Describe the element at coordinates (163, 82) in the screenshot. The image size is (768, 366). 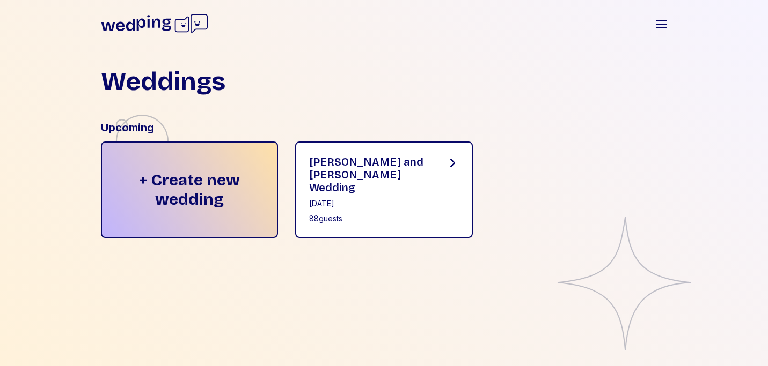
I see `h1: Weddings` at that location.